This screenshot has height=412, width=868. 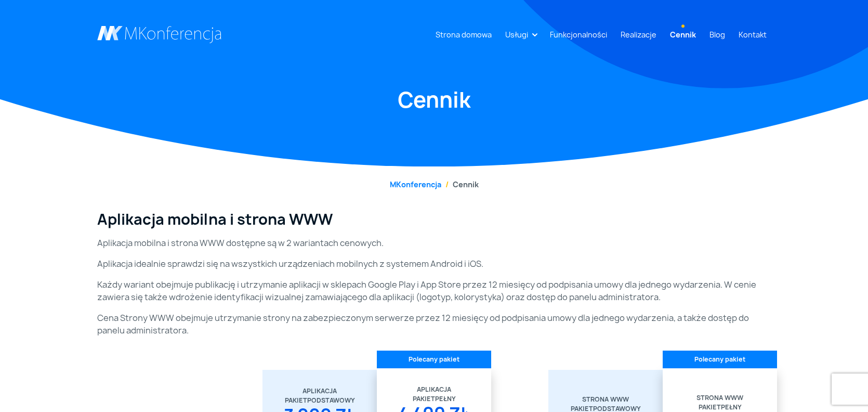 I want to click on a: Strona domowa, so click(x=464, y=35).